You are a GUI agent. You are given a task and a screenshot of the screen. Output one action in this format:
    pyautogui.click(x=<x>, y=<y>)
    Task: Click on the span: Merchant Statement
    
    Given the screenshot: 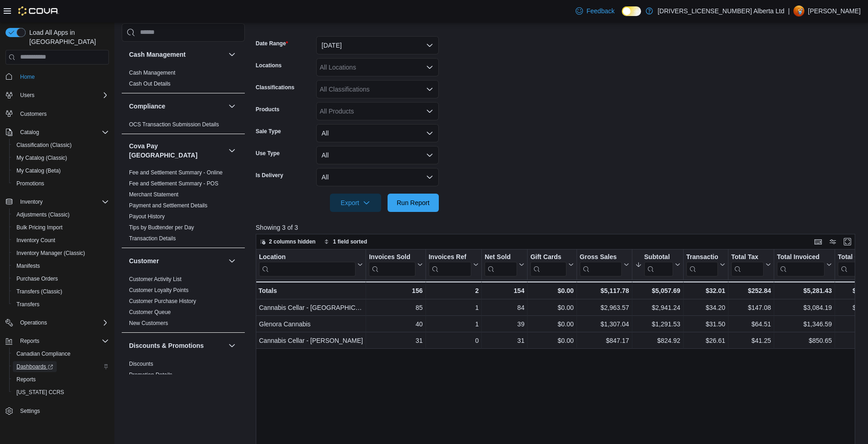 What is the action you would take?
    pyautogui.click(x=154, y=194)
    